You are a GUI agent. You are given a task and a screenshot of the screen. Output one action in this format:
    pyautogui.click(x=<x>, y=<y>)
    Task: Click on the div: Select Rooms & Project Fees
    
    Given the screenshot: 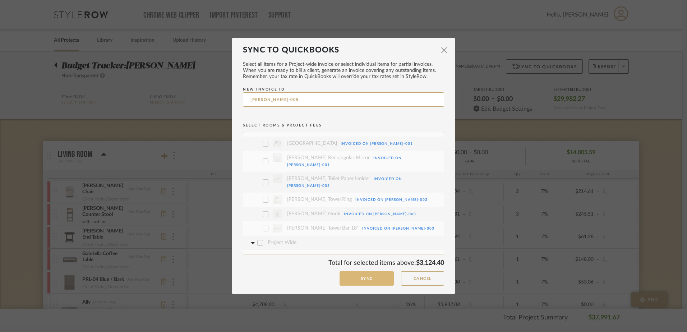 What is the action you would take?
    pyautogui.click(x=343, y=125)
    